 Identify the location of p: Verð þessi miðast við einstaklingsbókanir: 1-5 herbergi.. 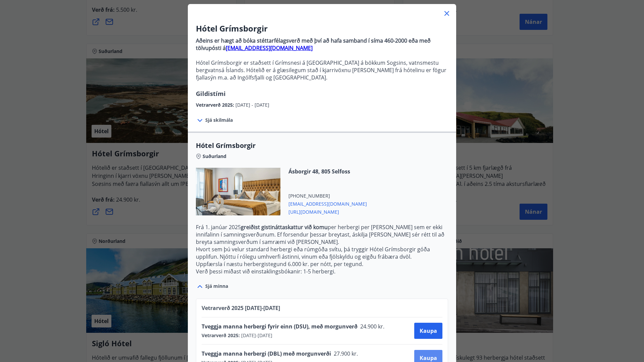
(322, 271).